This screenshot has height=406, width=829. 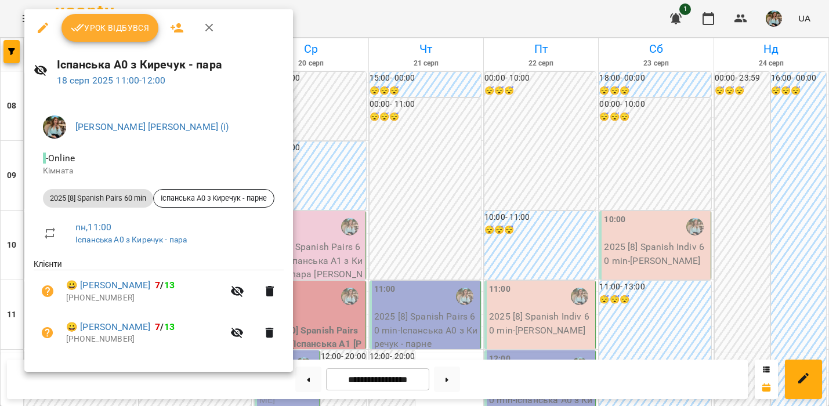 What do you see at coordinates (158, 307) in the screenshot?
I see `ul: Клієнти` at bounding box center [158, 307].